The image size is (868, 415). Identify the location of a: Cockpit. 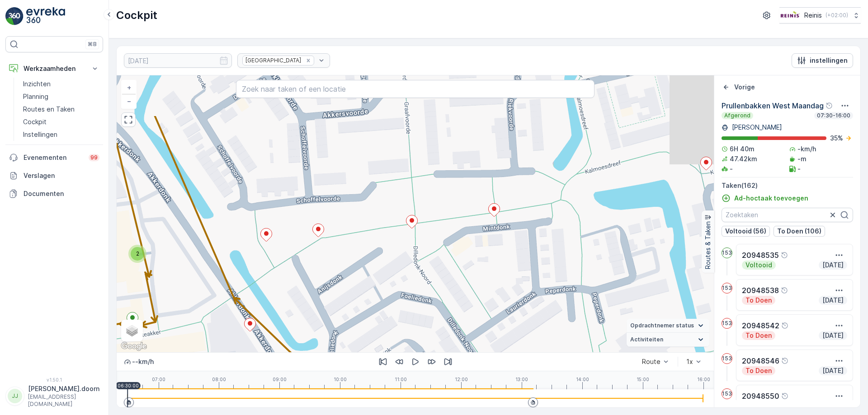
(61, 122).